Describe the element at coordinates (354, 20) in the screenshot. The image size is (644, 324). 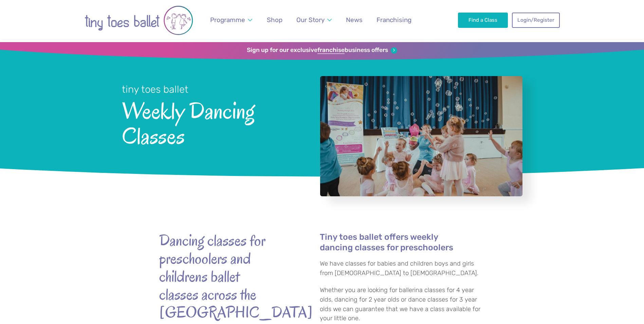
I see `span: News` at that location.